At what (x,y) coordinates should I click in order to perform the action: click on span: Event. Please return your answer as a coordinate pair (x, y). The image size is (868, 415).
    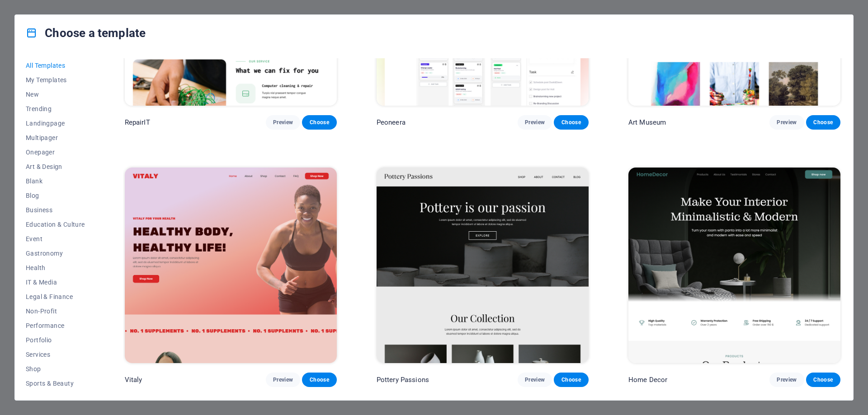
    Looking at the image, I should click on (55, 239).